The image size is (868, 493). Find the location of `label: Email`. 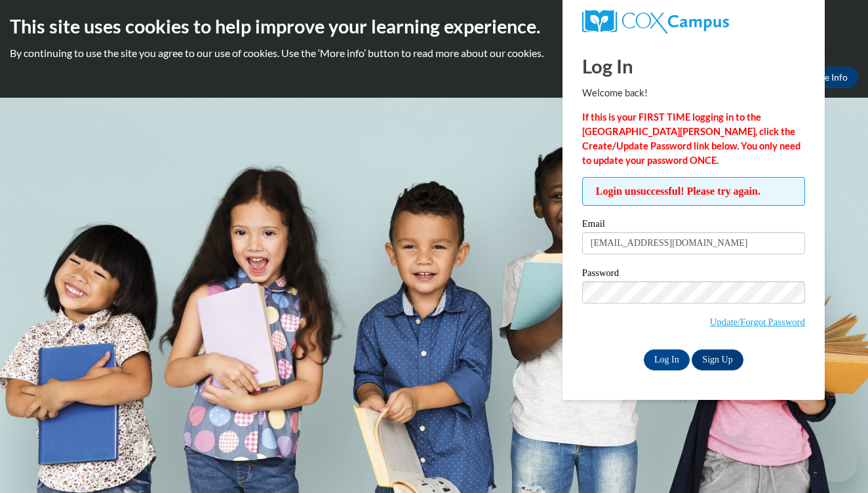

label: Email is located at coordinates (693, 225).